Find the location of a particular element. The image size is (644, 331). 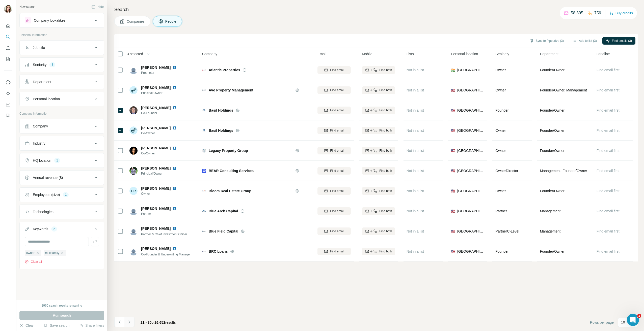

span: Find email first is located at coordinates (608, 130).